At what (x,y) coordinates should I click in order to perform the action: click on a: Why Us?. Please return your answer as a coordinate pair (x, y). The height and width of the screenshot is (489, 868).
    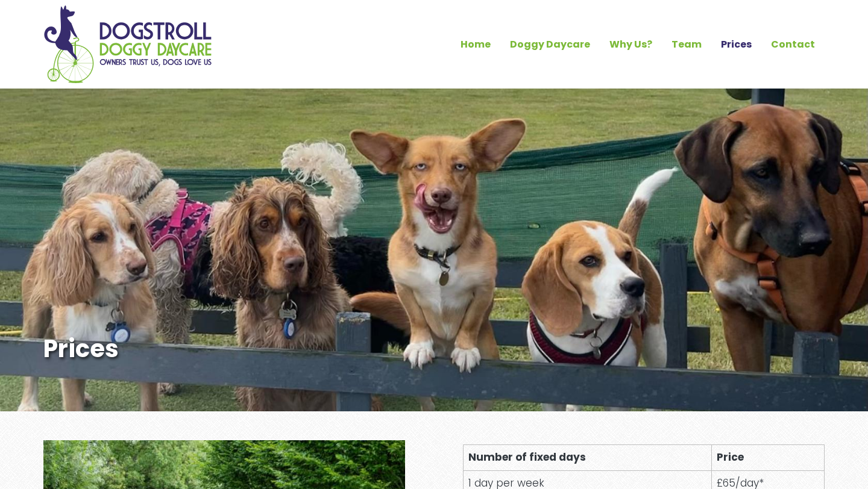
    Looking at the image, I should click on (631, 44).